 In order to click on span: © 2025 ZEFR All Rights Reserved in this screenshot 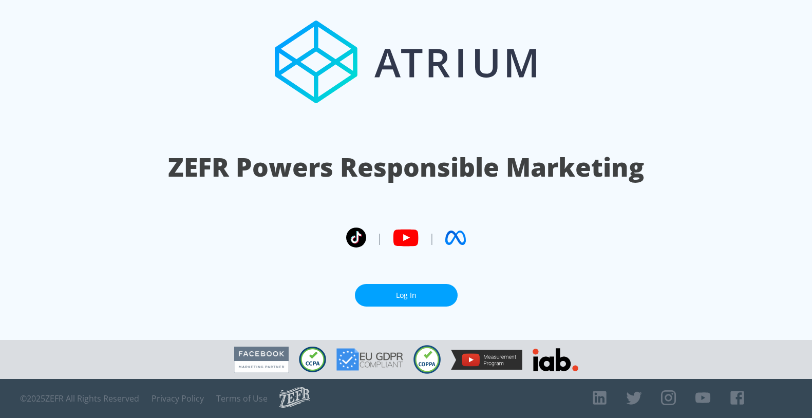, I will do `click(80, 398)`.